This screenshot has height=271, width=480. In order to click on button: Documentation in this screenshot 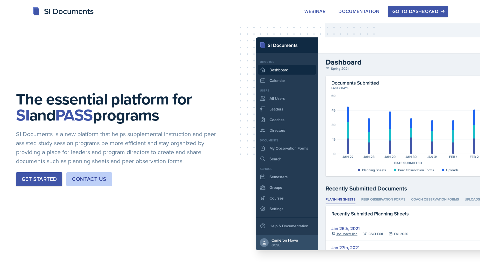, I will do `click(359, 11)`.